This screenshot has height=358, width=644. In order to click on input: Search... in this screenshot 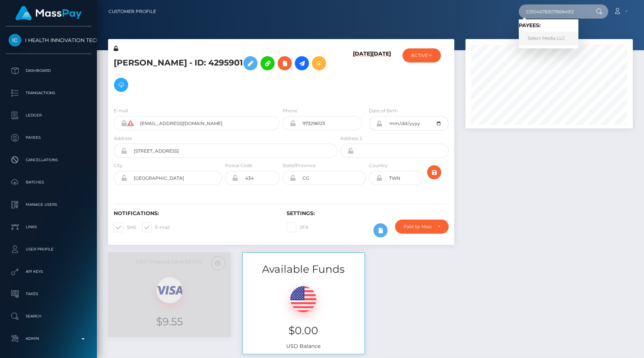, I will do `click(554, 11)`.